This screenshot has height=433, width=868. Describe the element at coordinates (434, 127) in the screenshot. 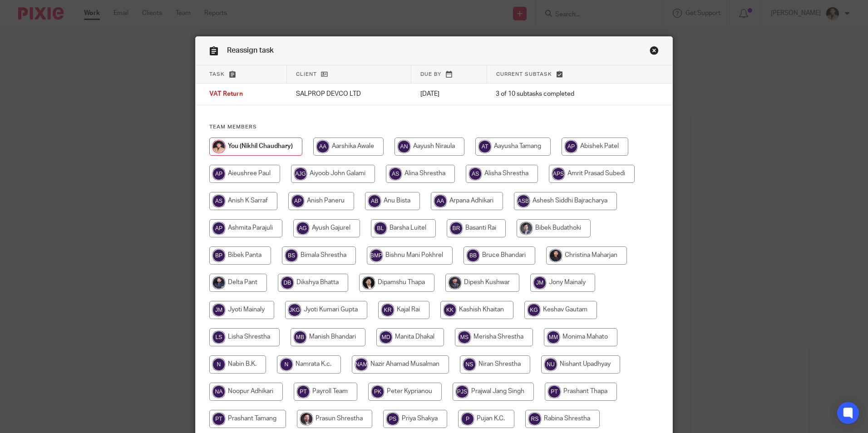

I see `h4: Team members` at that location.